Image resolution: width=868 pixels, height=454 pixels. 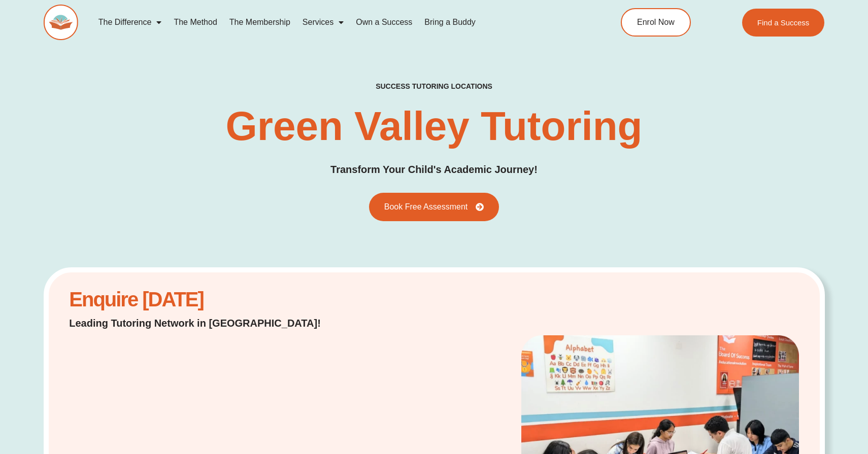 What do you see at coordinates (783, 22) in the screenshot?
I see `span: Find a Success` at bounding box center [783, 22].